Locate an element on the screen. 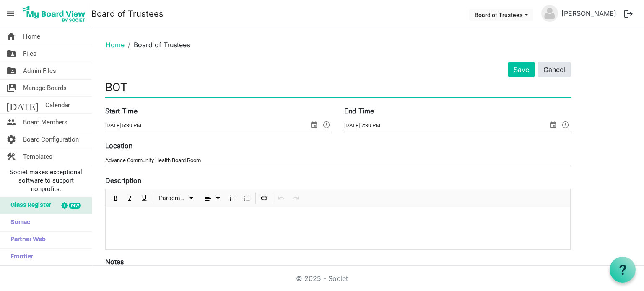  div: new is located at coordinates (75, 205).